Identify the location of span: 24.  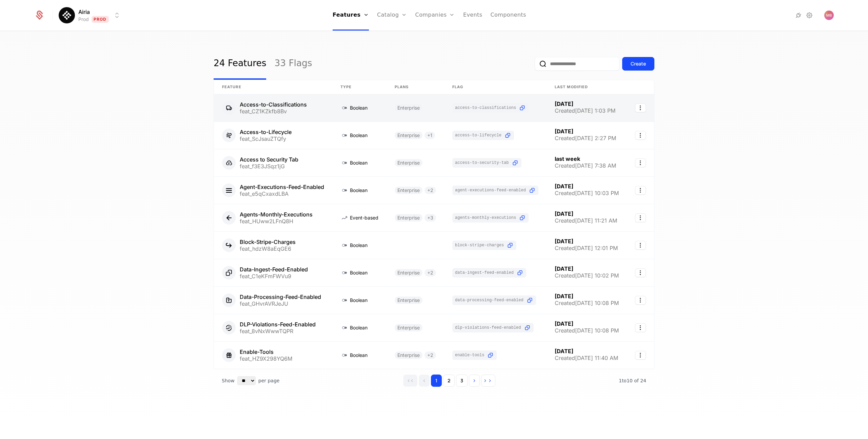
(633, 380).